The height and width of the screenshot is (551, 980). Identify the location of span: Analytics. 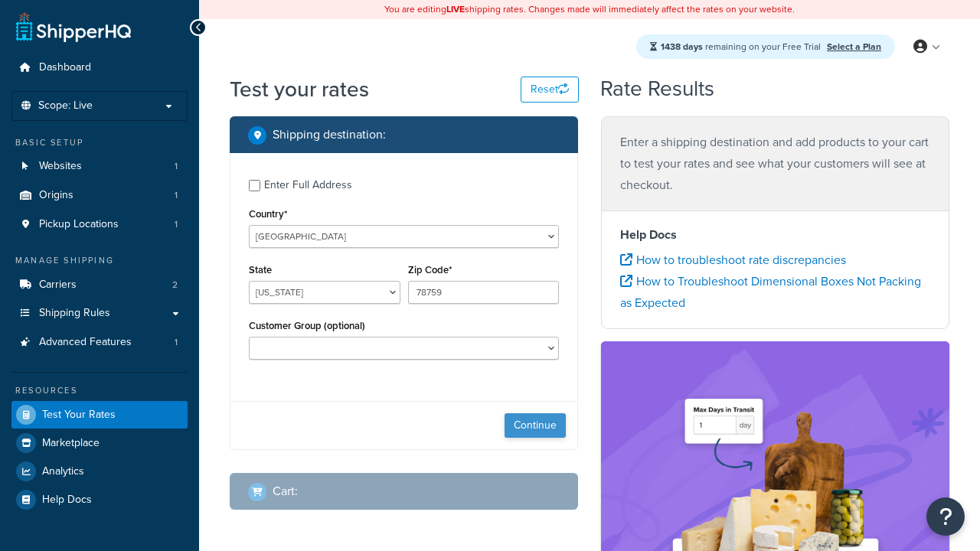
(62, 471).